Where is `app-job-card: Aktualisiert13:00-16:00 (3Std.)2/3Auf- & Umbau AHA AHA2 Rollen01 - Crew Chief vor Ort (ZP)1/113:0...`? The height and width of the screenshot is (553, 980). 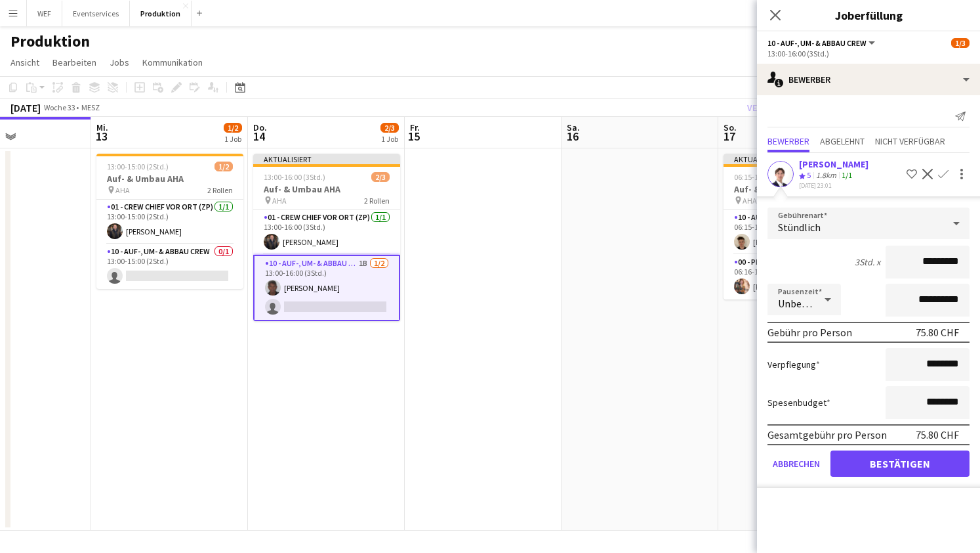
app-job-card: Aktualisiert13:00-16:00 (3Std.)2/3Auf- & Umbau AHA AHA2 Rollen01 - Crew Chief vor Ort (ZP)1/113:0... is located at coordinates (327, 237).